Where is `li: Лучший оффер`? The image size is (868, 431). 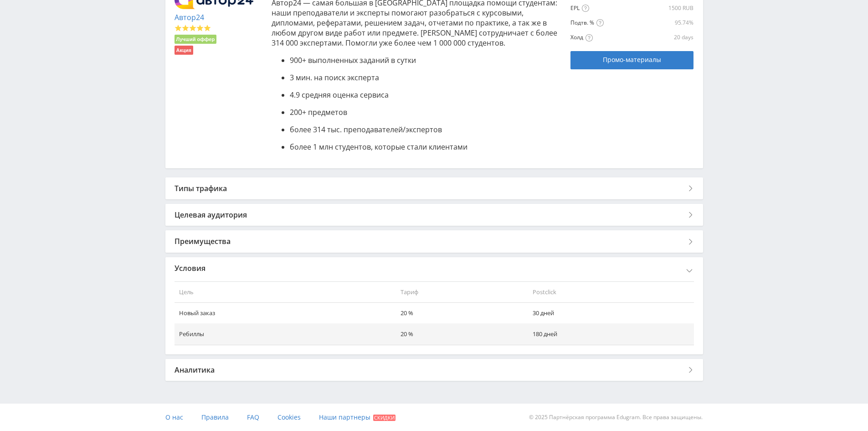 li: Лучший оффер is located at coordinates (196, 39).